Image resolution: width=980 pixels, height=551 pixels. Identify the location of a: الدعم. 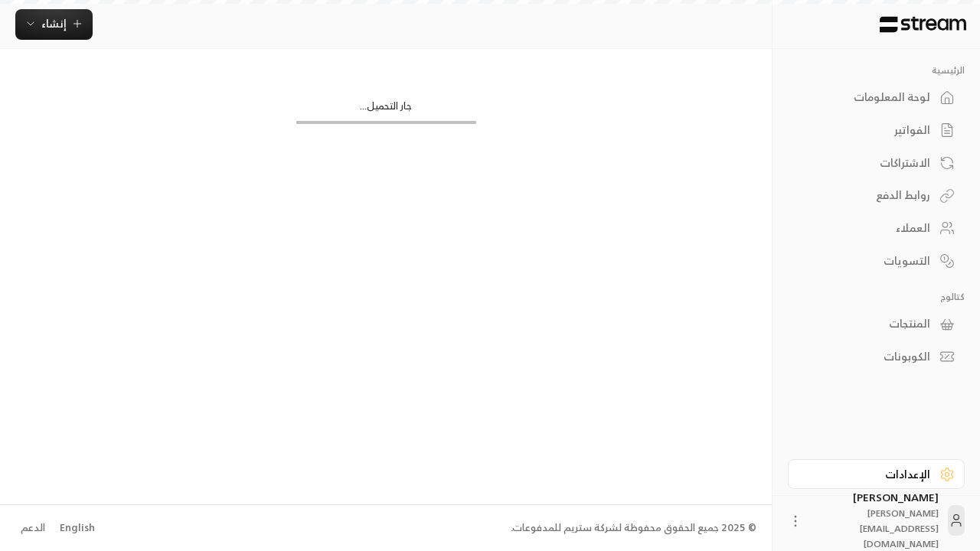
(32, 529).